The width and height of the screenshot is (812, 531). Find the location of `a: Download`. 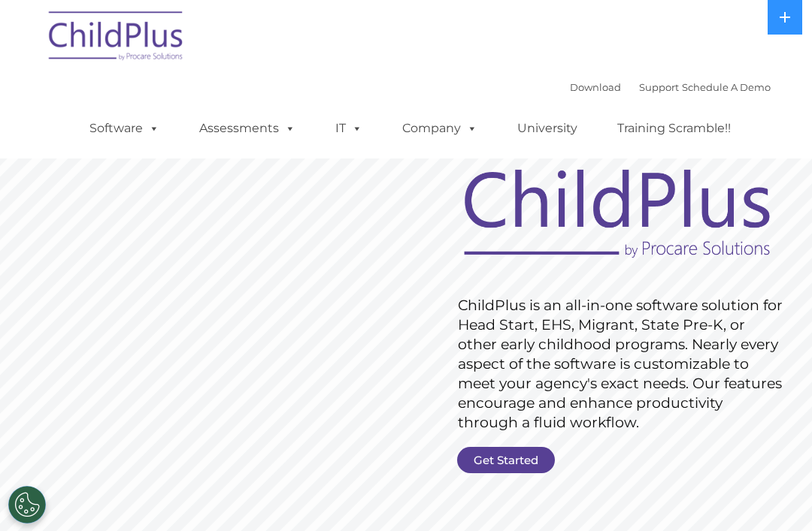

a: Download is located at coordinates (596, 87).